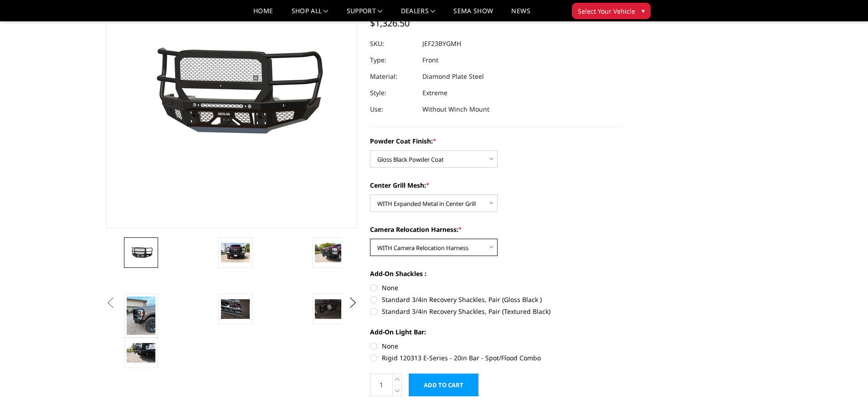 The width and height of the screenshot is (868, 415). Describe the element at coordinates (496, 229) in the screenshot. I see `label: Camera Relocation Harness:` at that location.